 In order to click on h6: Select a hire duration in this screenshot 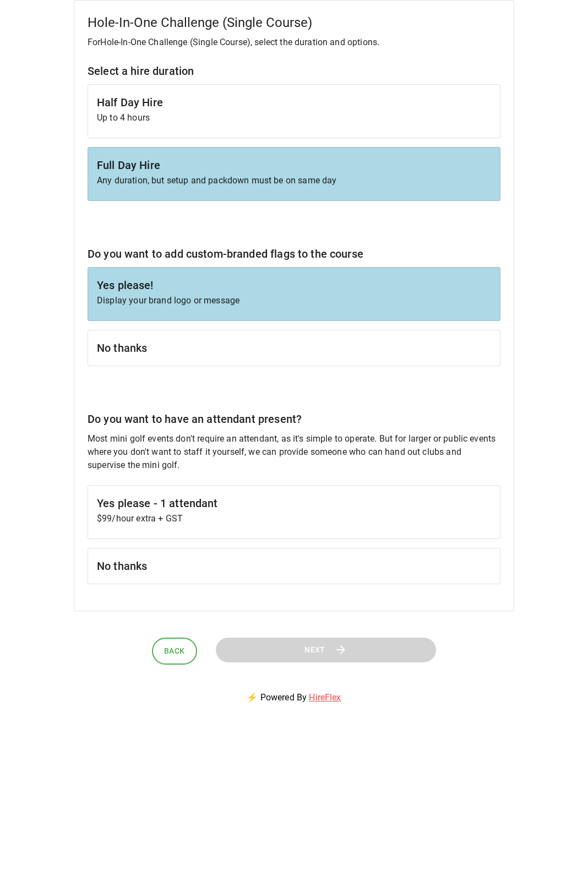, I will do `click(294, 71)`.